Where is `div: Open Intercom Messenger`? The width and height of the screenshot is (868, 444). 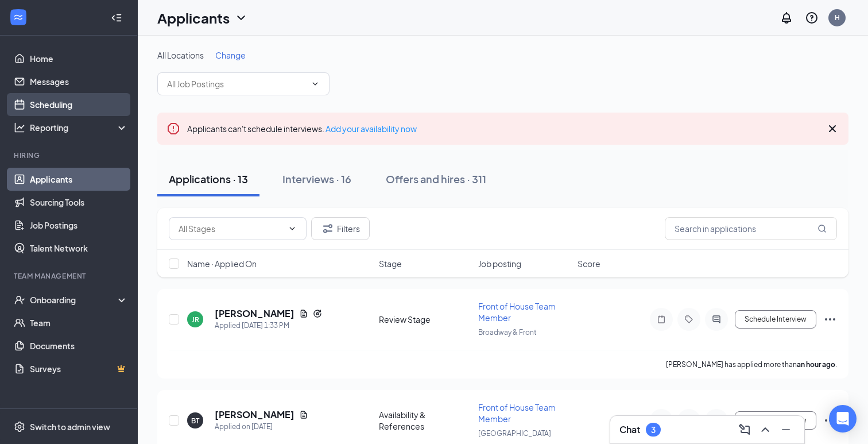
div: Open Intercom Messenger is located at coordinates (843, 419).